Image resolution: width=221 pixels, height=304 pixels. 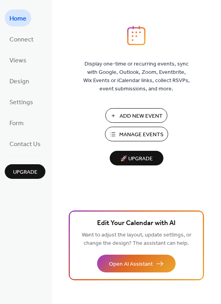 I want to click on span: Manage Events, so click(x=142, y=135).